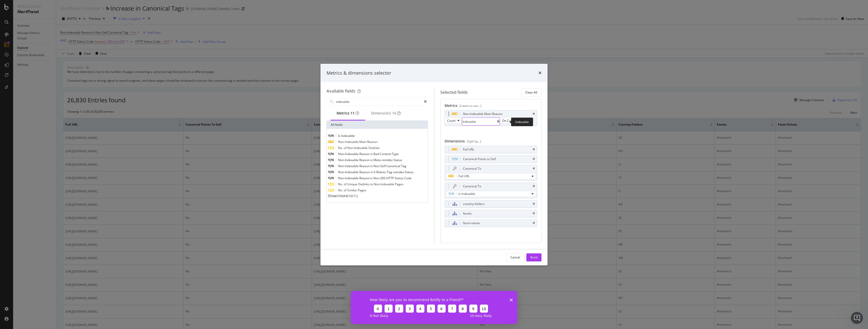 The image size is (868, 329). What do you see at coordinates (408, 178) in the screenshot?
I see `span: Code` at bounding box center [408, 178].